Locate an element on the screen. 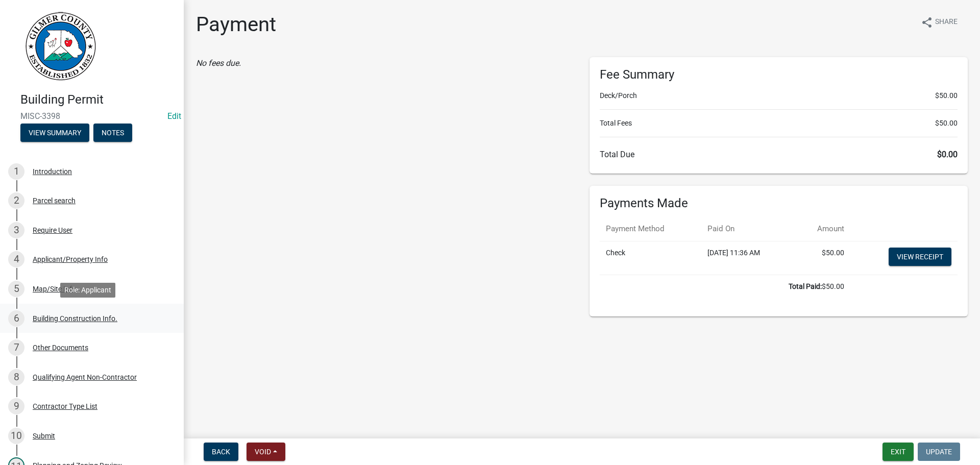  div: Map/Site Info. is located at coordinates (55, 289).